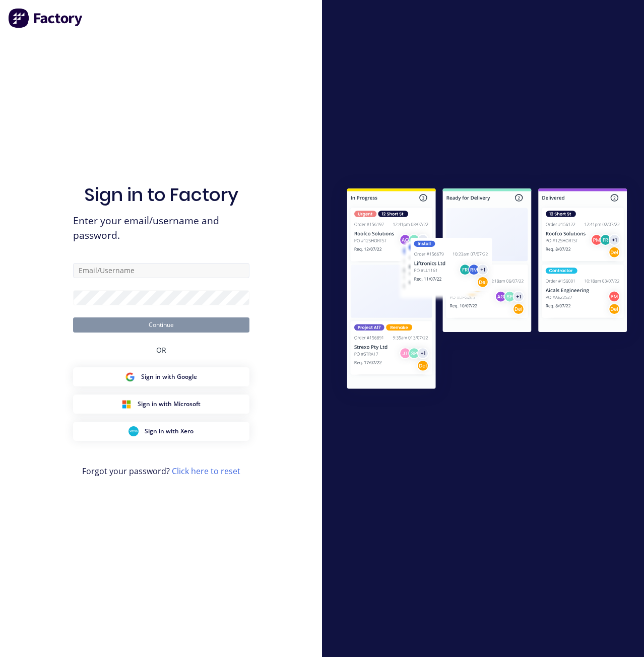 This screenshot has width=644, height=657. Describe the element at coordinates (162, 471) in the screenshot. I see `span: Forgot your password?` at that location.